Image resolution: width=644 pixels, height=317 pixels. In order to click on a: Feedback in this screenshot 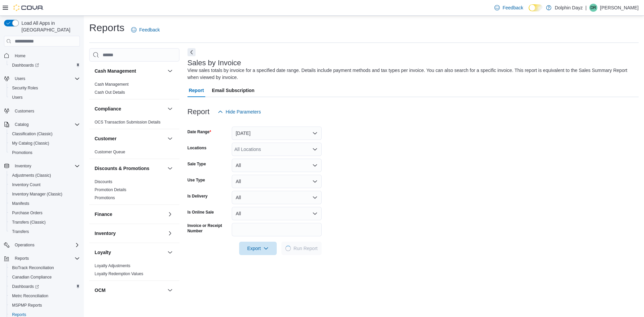, I will do `click(145, 29)`.